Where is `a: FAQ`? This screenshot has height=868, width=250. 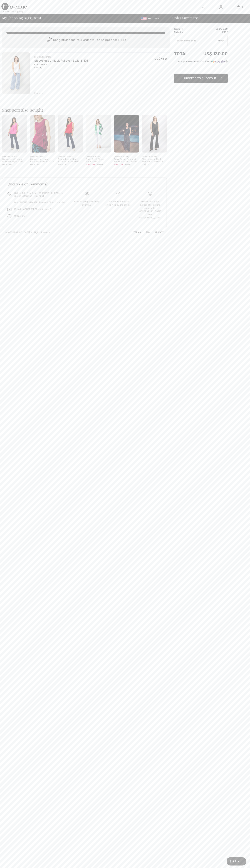
a: FAQ is located at coordinates (146, 233).